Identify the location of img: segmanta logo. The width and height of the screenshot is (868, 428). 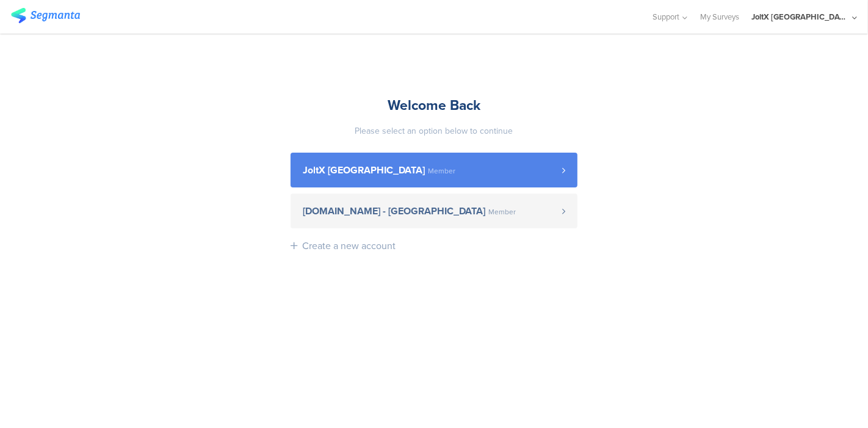
(45, 15).